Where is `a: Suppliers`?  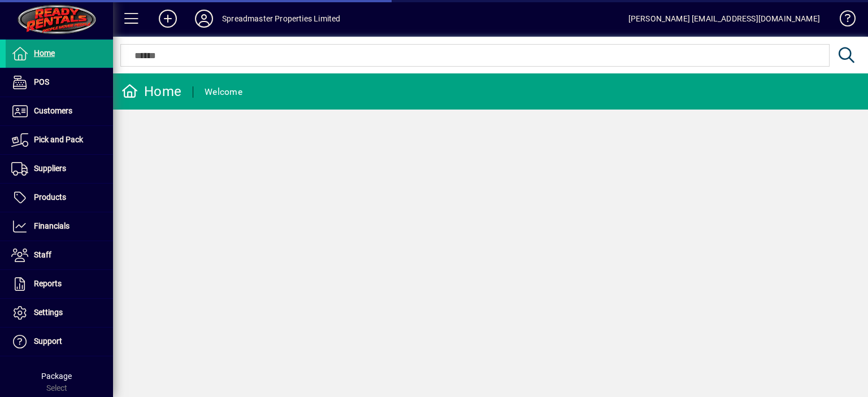 a: Suppliers is located at coordinates (59, 169).